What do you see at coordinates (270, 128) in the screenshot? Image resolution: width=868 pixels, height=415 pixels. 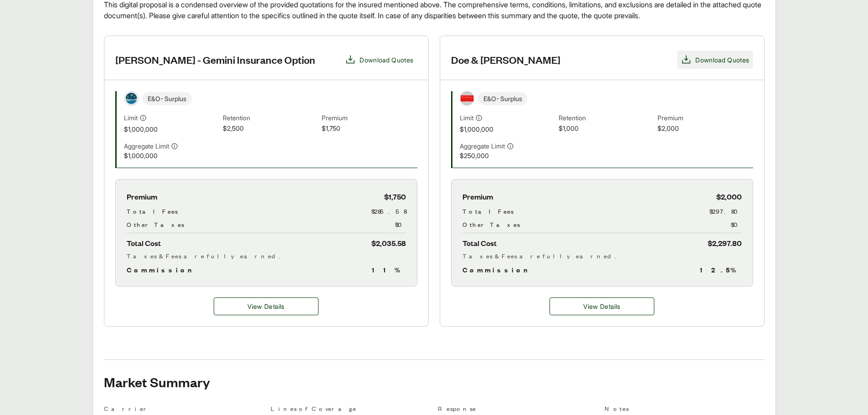 I see `span: $2,500` at bounding box center [270, 128].